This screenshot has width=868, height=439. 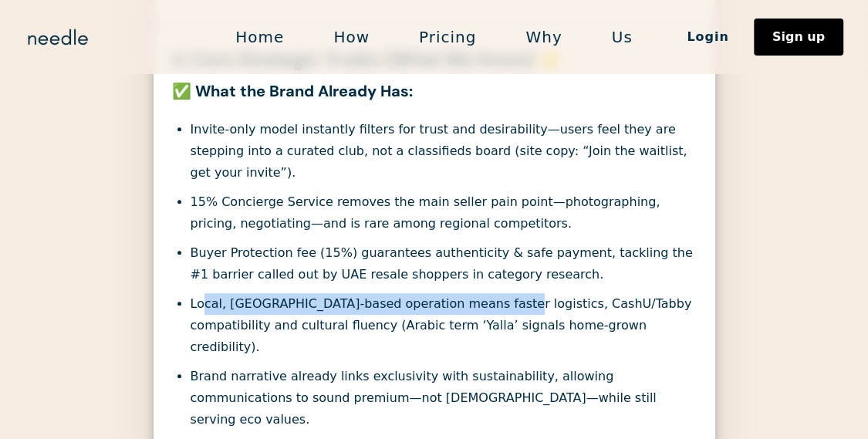 What do you see at coordinates (351, 37) in the screenshot?
I see `a: How` at bounding box center [351, 37].